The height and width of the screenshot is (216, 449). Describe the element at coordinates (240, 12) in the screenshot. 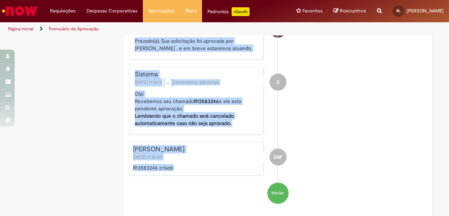

I see `p: +GenAi` at that location.